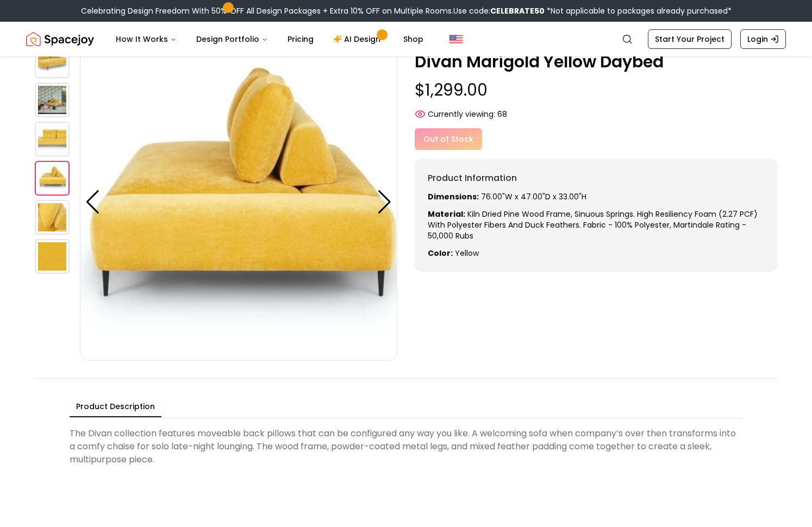 The height and width of the screenshot is (527, 812). I want to click on a: Shop, so click(413, 39).